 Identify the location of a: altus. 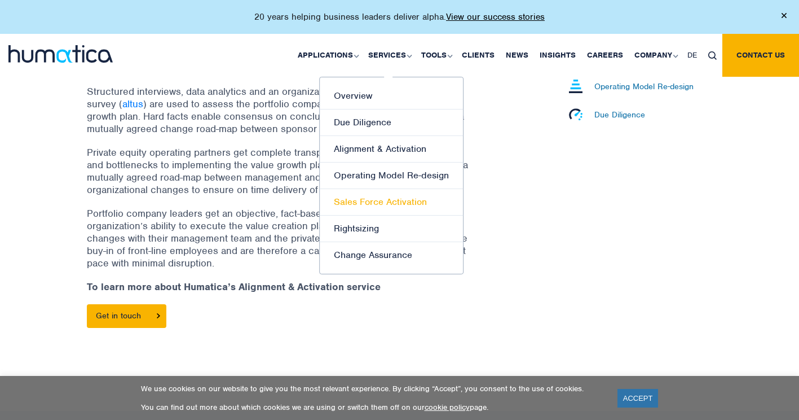
(133, 104).